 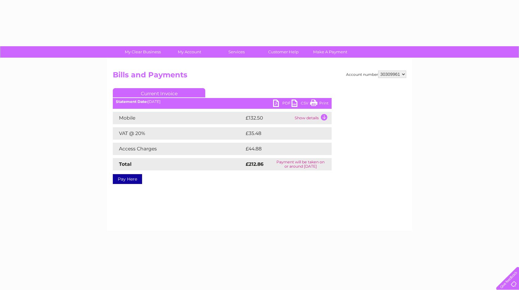 What do you see at coordinates (282, 149) in the screenshot?
I see `td: £44.88` at bounding box center [282, 149].